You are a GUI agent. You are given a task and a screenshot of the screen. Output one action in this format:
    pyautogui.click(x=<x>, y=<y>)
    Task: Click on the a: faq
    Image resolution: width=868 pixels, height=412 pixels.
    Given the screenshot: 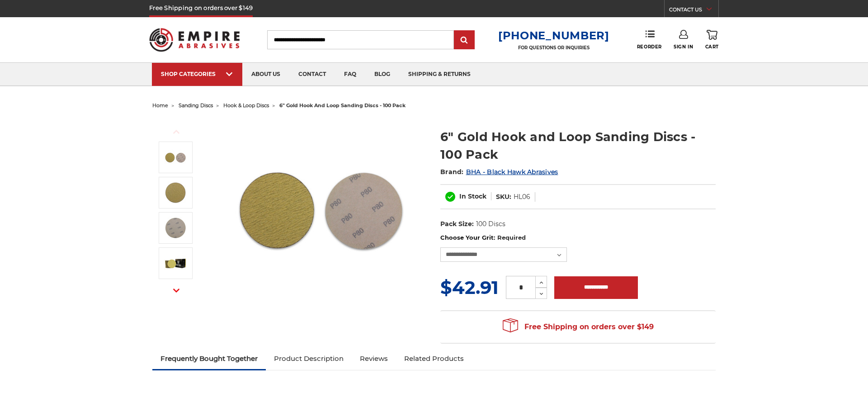 What is the action you would take?
    pyautogui.click(x=350, y=74)
    